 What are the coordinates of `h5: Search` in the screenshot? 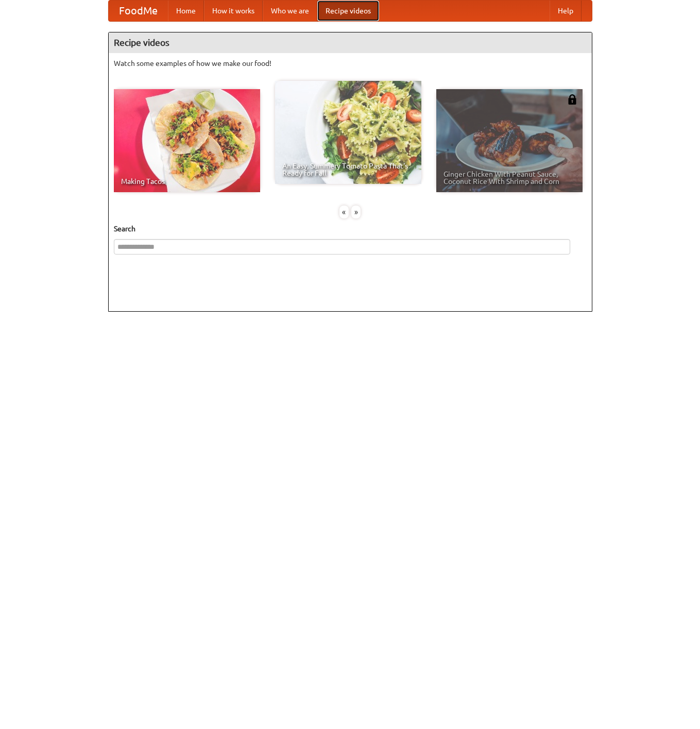 It's located at (350, 229).